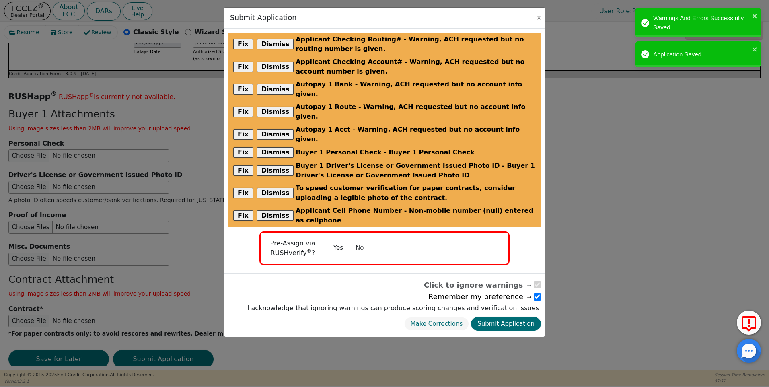 This screenshot has width=769, height=387. Describe the element at coordinates (415, 44) in the screenshot. I see `span: Applicant Checking Routing# - Warning, ACH requested but no routing number is given.` at that location.